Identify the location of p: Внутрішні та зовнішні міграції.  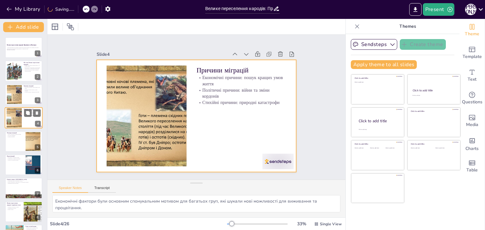
(15, 158).